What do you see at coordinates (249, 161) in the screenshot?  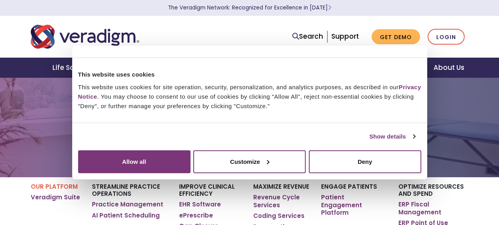 I see `button: Customize` at bounding box center [249, 161].